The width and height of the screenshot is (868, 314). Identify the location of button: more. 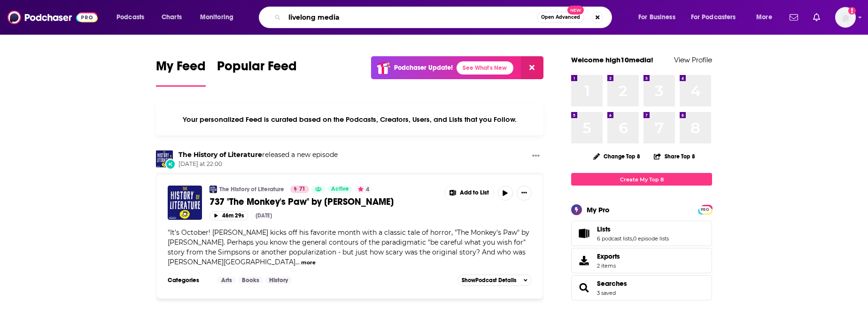
(308, 263).